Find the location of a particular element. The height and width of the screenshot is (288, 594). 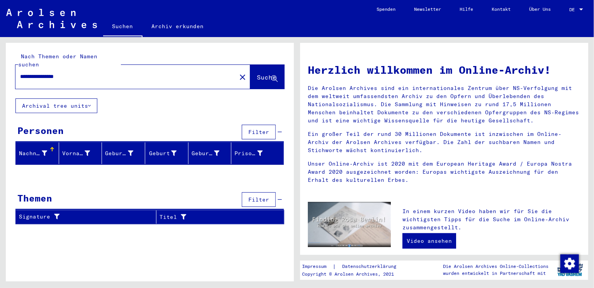

mat-icon: close is located at coordinates (242, 77).